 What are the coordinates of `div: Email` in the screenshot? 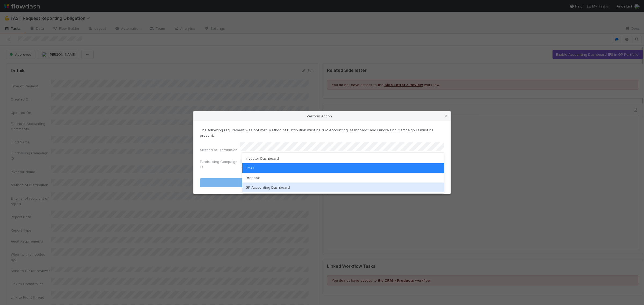 It's located at (344, 168).